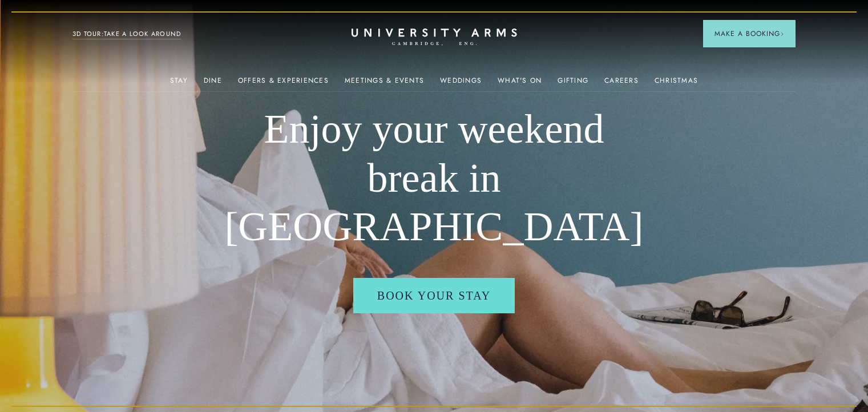 The image size is (868, 412). What do you see at coordinates (127, 34) in the screenshot?
I see `a: 3D TOUR:TAKE A LOOK AROUND` at bounding box center [127, 34].